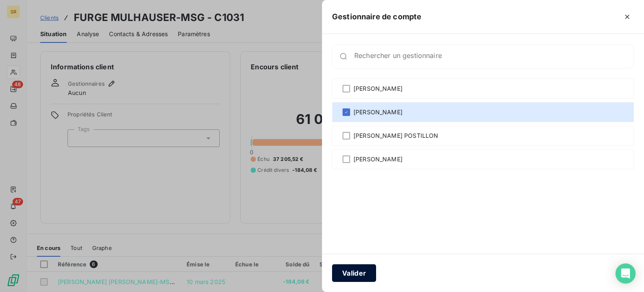  What do you see at coordinates (626, 274) in the screenshot?
I see `div: Open Intercom Messenger` at bounding box center [626, 274].